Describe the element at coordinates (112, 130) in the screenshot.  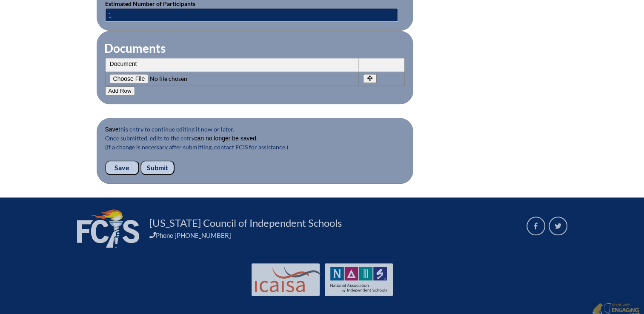
I see `b: Save` at that location.